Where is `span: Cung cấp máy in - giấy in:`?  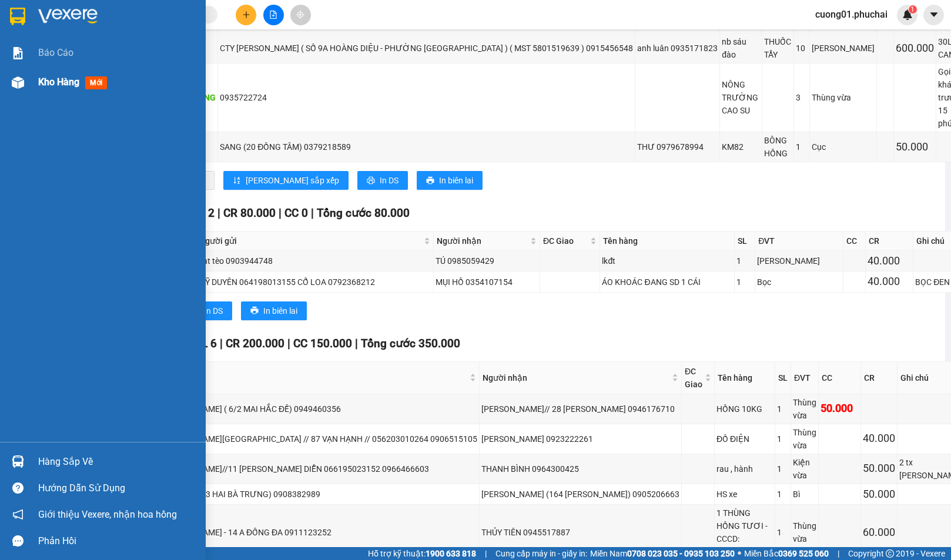
span: Cung cấp máy in - giấy in: is located at coordinates (541, 553).